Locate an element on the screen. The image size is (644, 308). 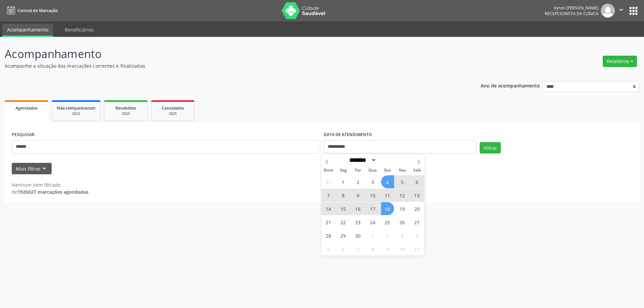
span: Setembro 27, 2025 is located at coordinates (417, 222).